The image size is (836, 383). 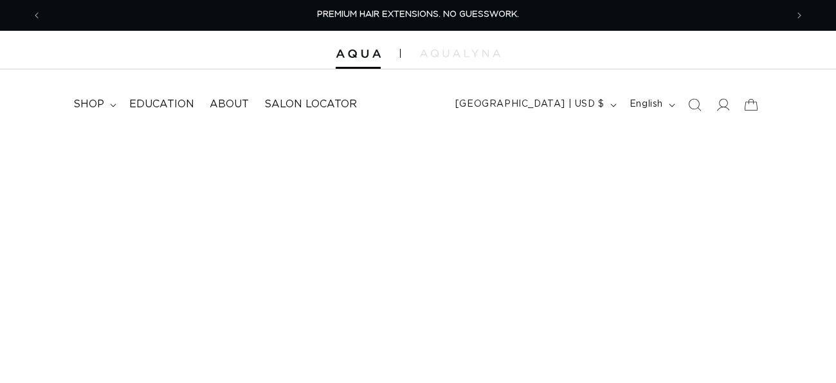 I want to click on summary: shop, so click(x=93, y=104).